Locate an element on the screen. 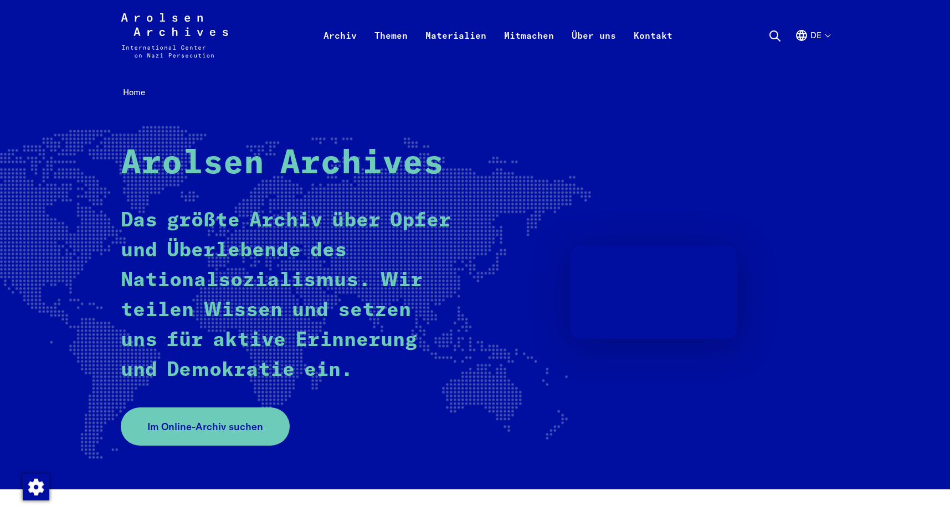 Image resolution: width=950 pixels, height=522 pixels. p: Das größte Archiv über Opfer und Überlebende des Nationalsozialismus. Wir teilen Wissen und setze... is located at coordinates (288, 296).